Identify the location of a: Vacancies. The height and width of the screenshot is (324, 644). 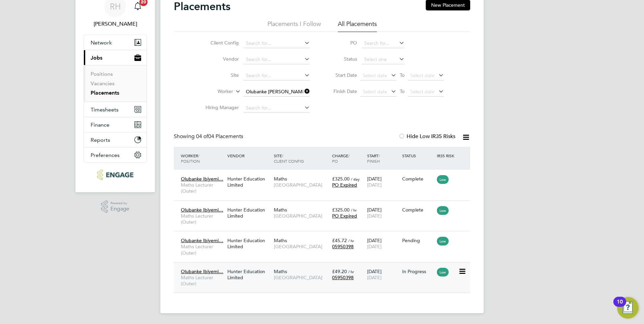
(102, 83).